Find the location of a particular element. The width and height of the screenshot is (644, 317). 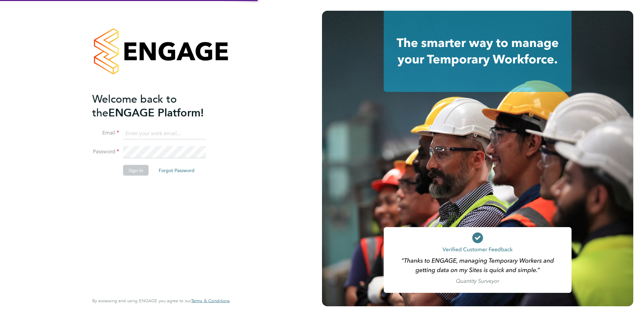

span: Welcome back to the is located at coordinates (134, 105).